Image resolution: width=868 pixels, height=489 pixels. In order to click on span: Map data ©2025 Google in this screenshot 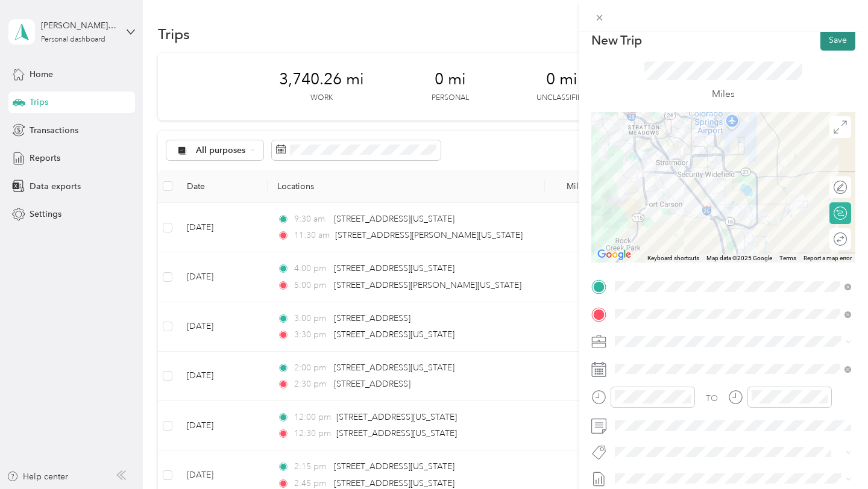, I will do `click(739, 258)`.